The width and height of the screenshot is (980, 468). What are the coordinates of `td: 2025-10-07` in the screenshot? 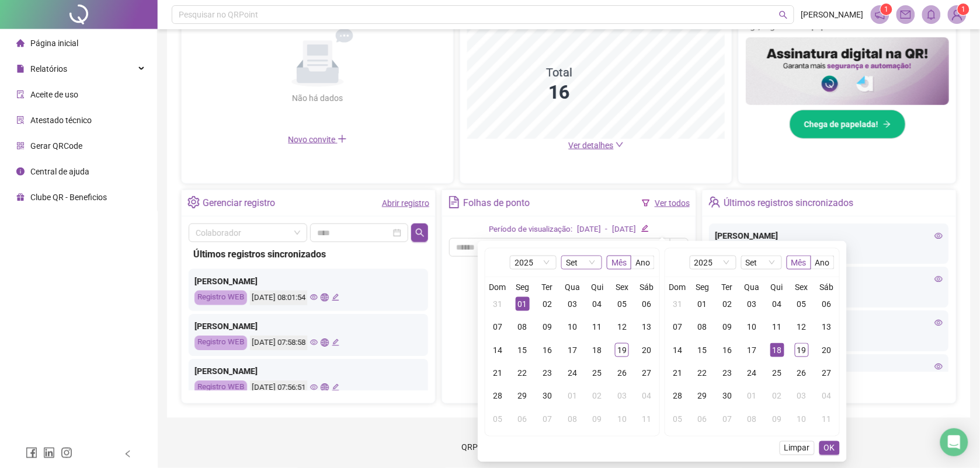 It's located at (547, 420).